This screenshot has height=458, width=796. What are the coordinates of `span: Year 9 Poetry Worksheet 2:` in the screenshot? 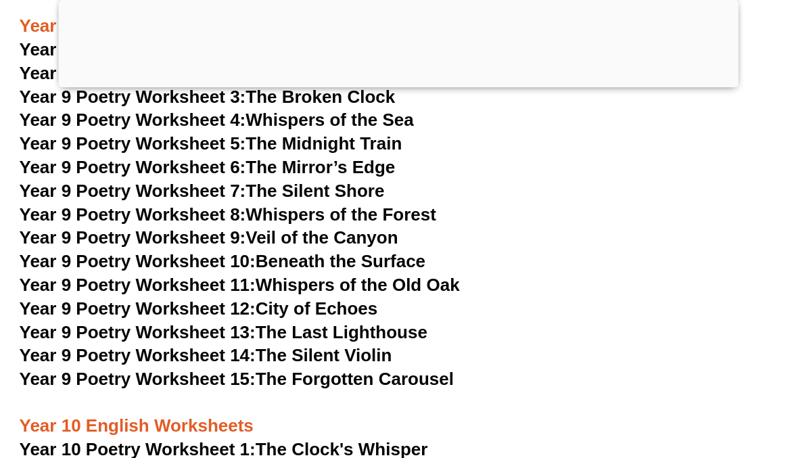 It's located at (133, 73).